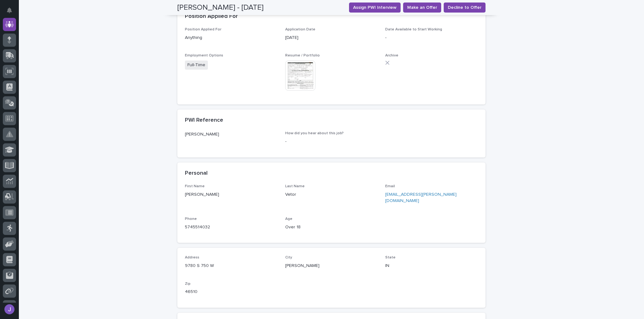 The image size is (644, 319). What do you see at coordinates (301, 30) in the screenshot?
I see `span: Application Date` at bounding box center [301, 30].